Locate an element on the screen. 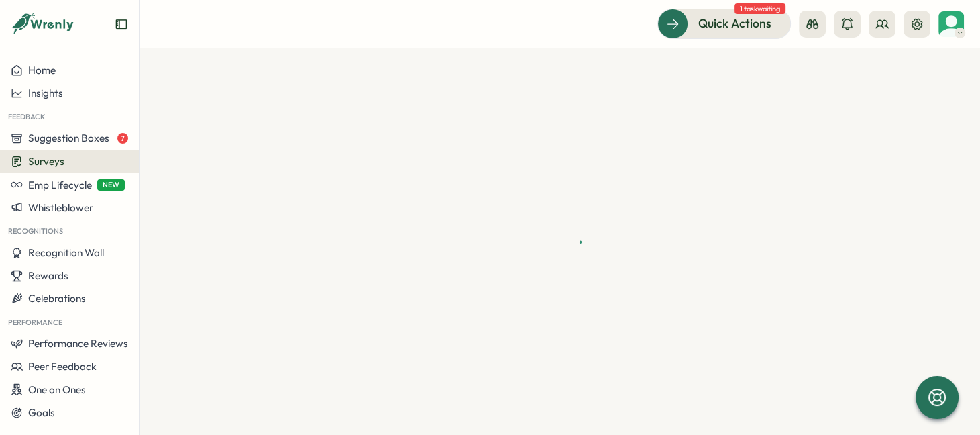 This screenshot has width=980, height=435. span: Whistleblower is located at coordinates (61, 207).